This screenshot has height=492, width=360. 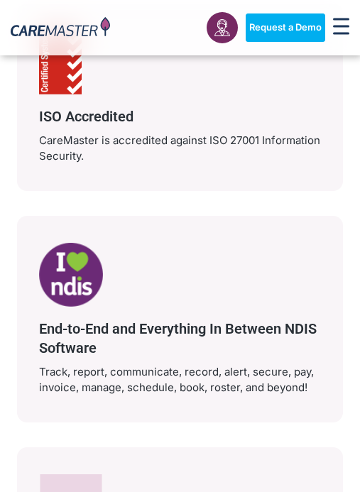 What do you see at coordinates (285, 28) in the screenshot?
I see `a: Request a Demo` at bounding box center [285, 28].